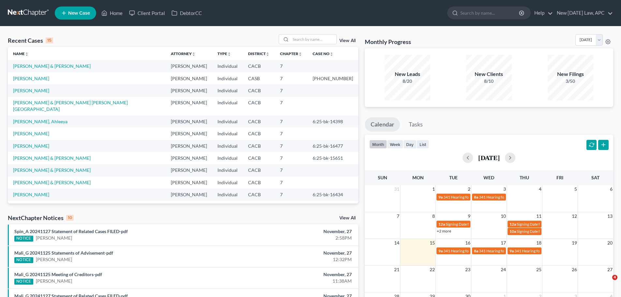  Describe the element at coordinates (64, 253) in the screenshot. I see `a: Mali_G 20241125 Statements of Advisement-pdf` at that location.